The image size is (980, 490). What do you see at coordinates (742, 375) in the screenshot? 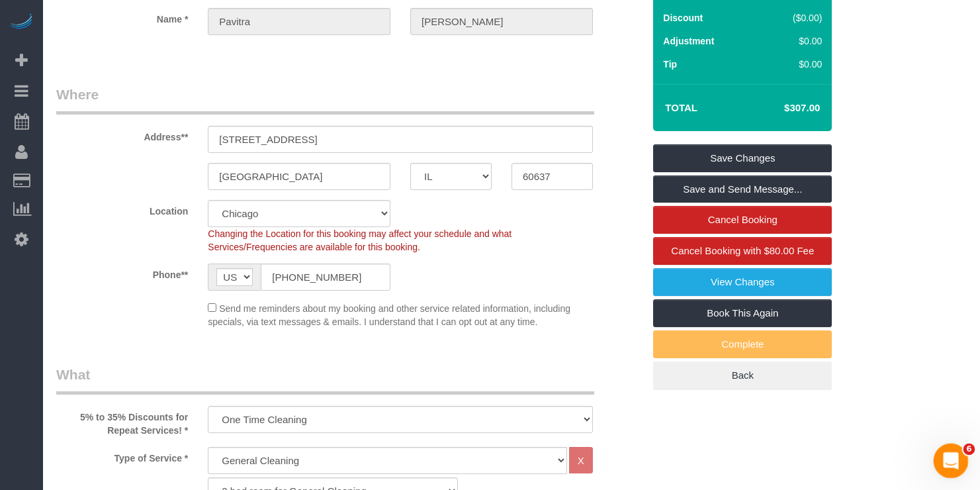
I see `a: Back` at bounding box center [742, 375].